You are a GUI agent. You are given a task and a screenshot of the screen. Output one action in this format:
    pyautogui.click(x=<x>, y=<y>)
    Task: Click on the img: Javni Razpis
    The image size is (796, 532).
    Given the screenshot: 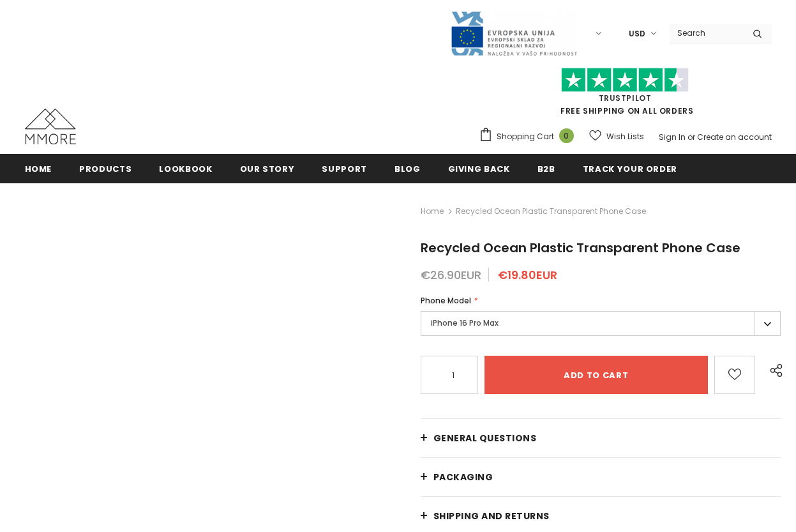 What is the action you would take?
    pyautogui.click(x=514, y=33)
    